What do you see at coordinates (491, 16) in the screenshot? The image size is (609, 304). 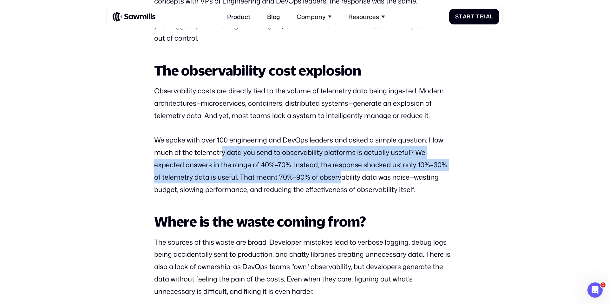 I see `span: l` at bounding box center [491, 16].